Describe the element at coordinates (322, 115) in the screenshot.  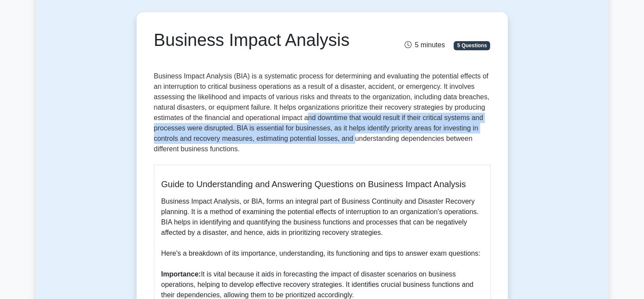
I see `p: Business Impact Analysis (BIA) is a systematic process for determining and evaluating the potenti...` at that location.